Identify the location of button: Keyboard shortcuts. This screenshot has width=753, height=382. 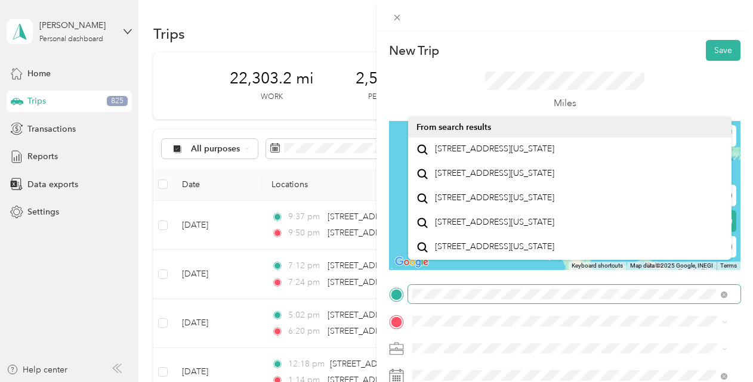
(597, 266).